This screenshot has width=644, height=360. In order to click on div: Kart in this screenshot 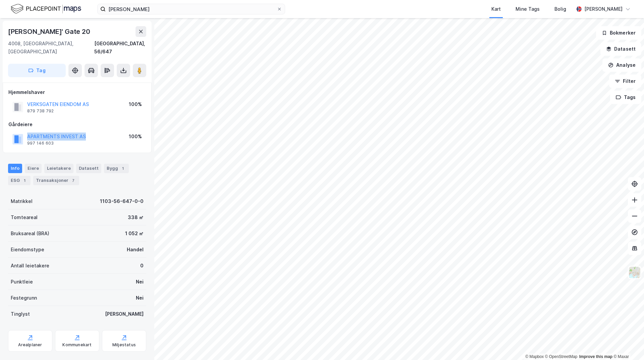, I will do `click(496, 9)`.